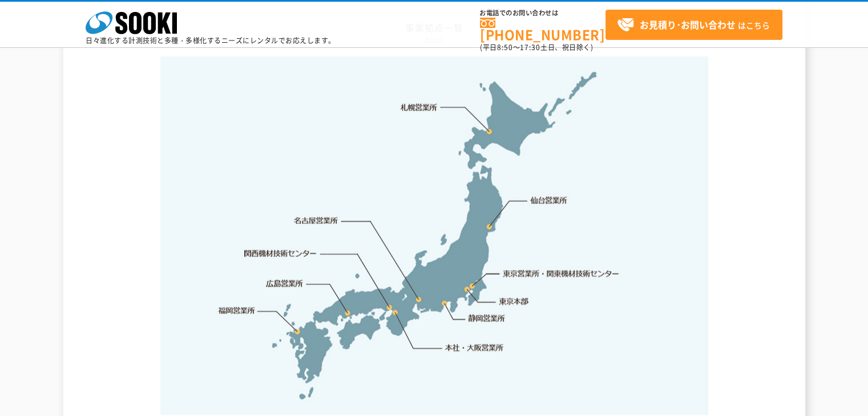 This screenshot has width=868, height=416. Describe the element at coordinates (486, 318) in the screenshot. I see `a: 静岡営業所` at that location.